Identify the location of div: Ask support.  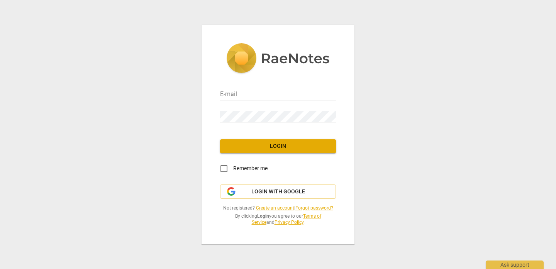
(515, 265).